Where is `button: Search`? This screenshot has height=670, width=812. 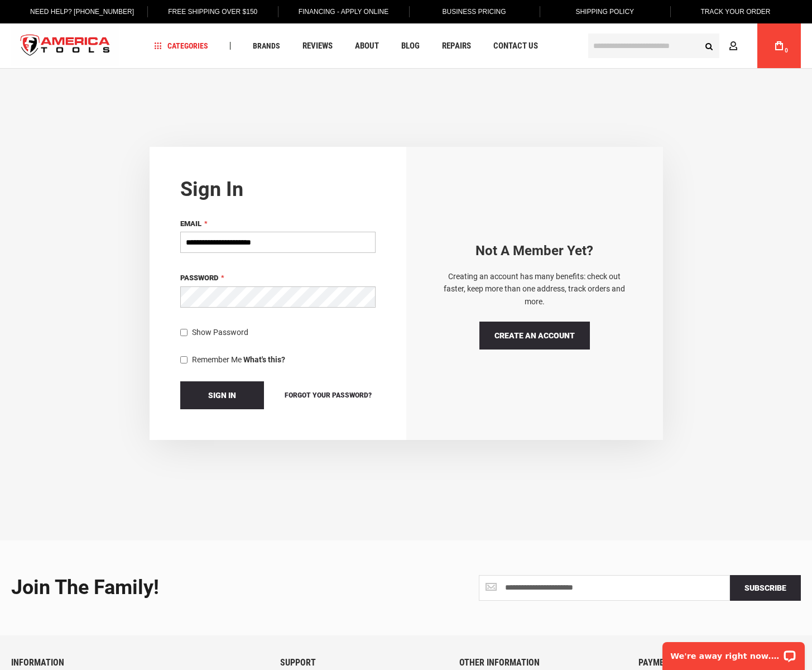 button: Search is located at coordinates (709, 46).